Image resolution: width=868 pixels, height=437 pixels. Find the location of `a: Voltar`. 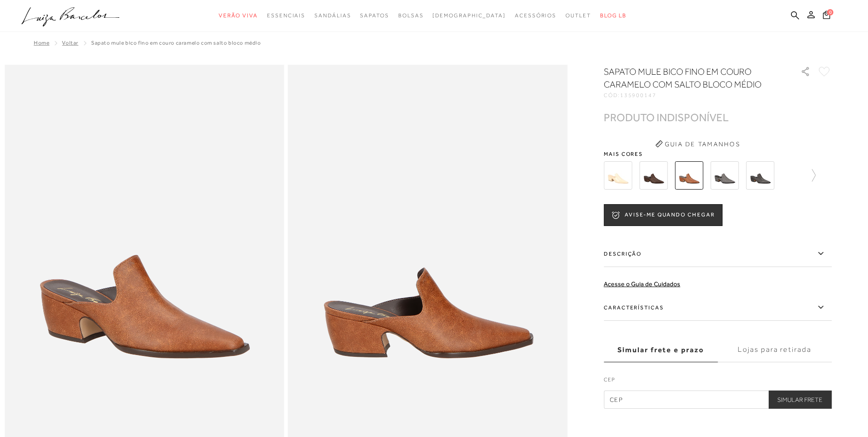

a: Voltar is located at coordinates (70, 43).